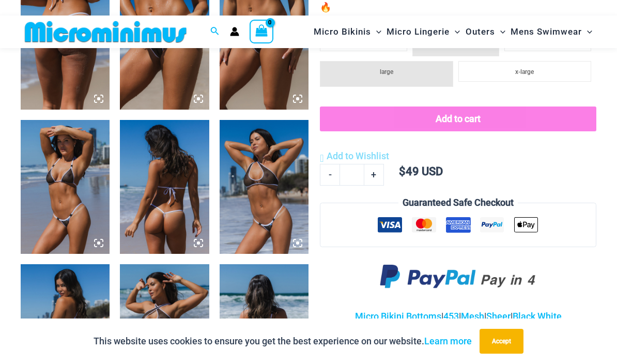 Image resolution: width=617 pixels, height=364 pixels. What do you see at coordinates (261, 31) in the screenshot?
I see `a: View Shopping Cart, empty` at bounding box center [261, 31].